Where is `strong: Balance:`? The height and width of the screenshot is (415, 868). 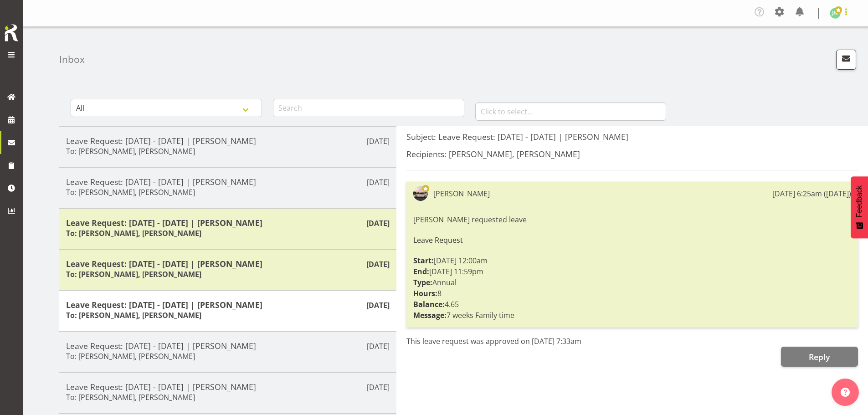
strong: Balance: is located at coordinates (428, 304).